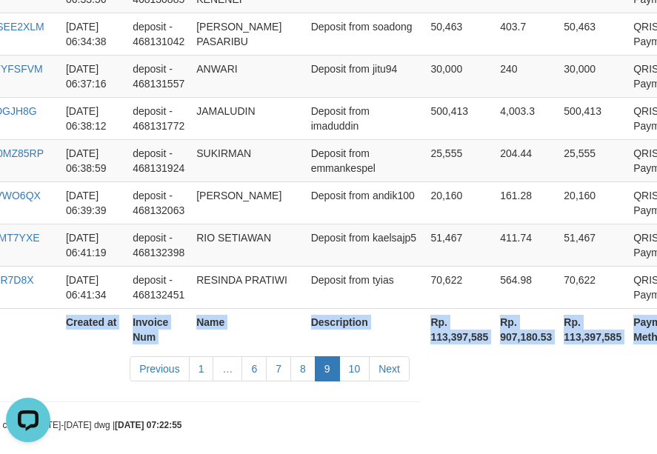 The width and height of the screenshot is (657, 454). What do you see at coordinates (247, 118) in the screenshot?
I see `td: JAMALUDIN` at bounding box center [247, 118].